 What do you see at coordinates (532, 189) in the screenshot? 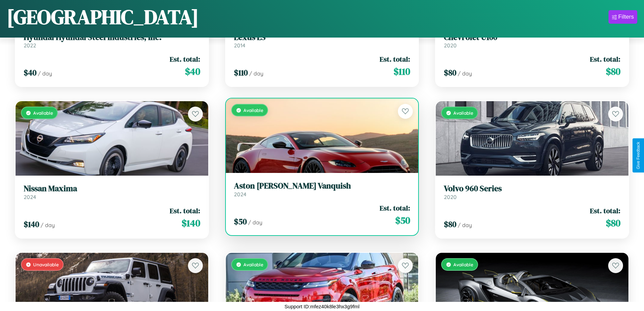
I see `h3: Volvo 960 Series` at bounding box center [532, 189].